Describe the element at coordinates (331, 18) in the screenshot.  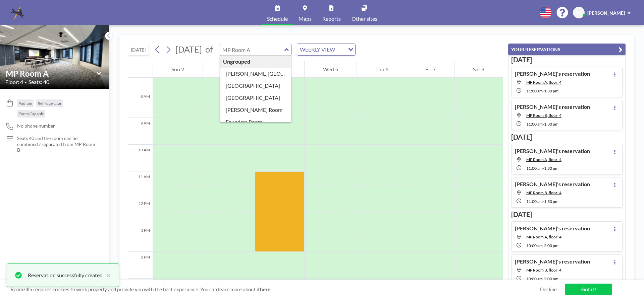
I see `span: Reports` at that location.